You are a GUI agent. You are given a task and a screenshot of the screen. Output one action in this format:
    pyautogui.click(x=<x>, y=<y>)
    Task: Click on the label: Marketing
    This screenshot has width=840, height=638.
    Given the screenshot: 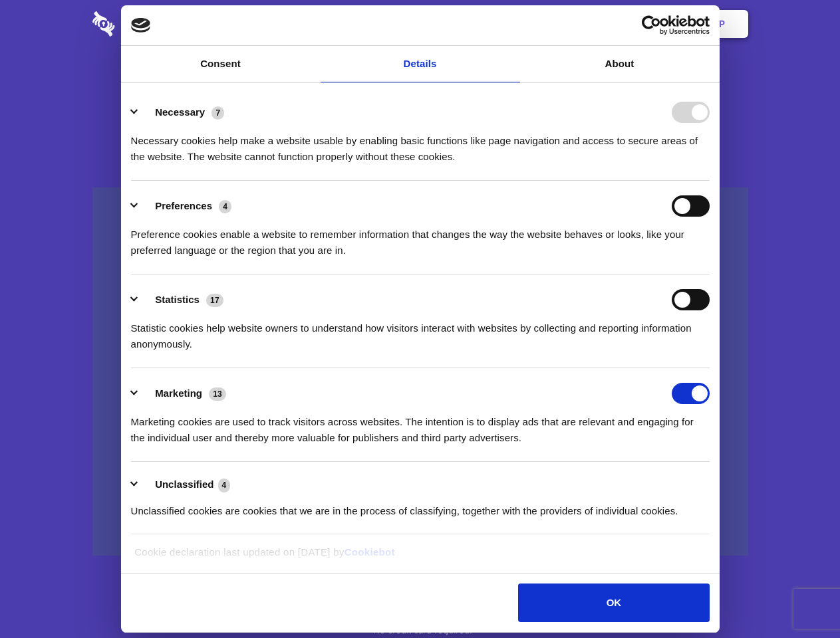 What is the action you would take?
    pyautogui.click(x=178, y=393)
    